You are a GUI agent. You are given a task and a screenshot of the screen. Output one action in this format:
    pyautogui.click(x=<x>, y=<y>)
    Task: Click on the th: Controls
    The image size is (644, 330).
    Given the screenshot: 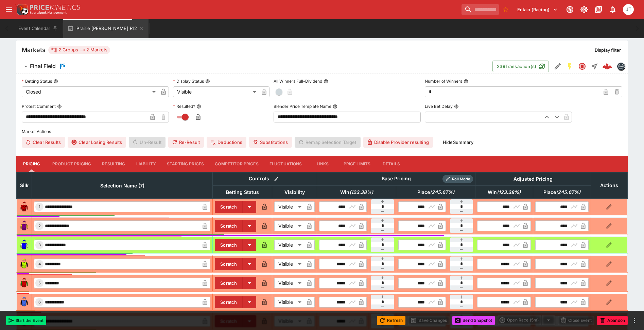 What is the action you would take?
    pyautogui.click(x=265, y=178)
    